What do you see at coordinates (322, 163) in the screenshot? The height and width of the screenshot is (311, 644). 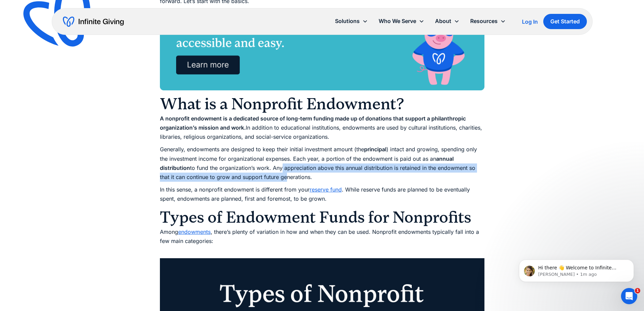 I see `p: Generally, endowments are designed to keep their initial investment amount (the ) intact and grow...` at bounding box center [322, 163].